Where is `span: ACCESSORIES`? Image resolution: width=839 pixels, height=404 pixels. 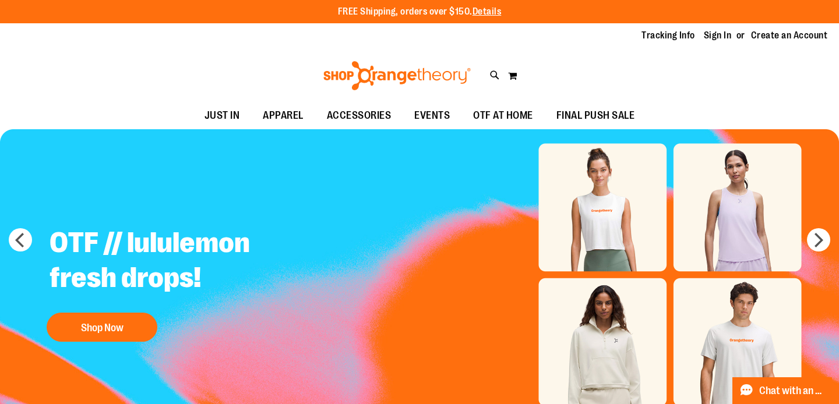 span: ACCESSORIES is located at coordinates (359, 115).